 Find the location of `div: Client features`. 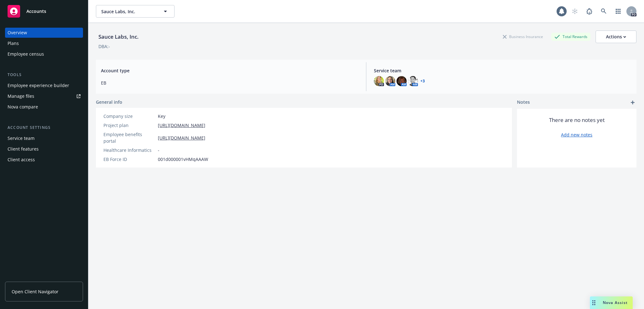

div: Client features is located at coordinates (23, 149).